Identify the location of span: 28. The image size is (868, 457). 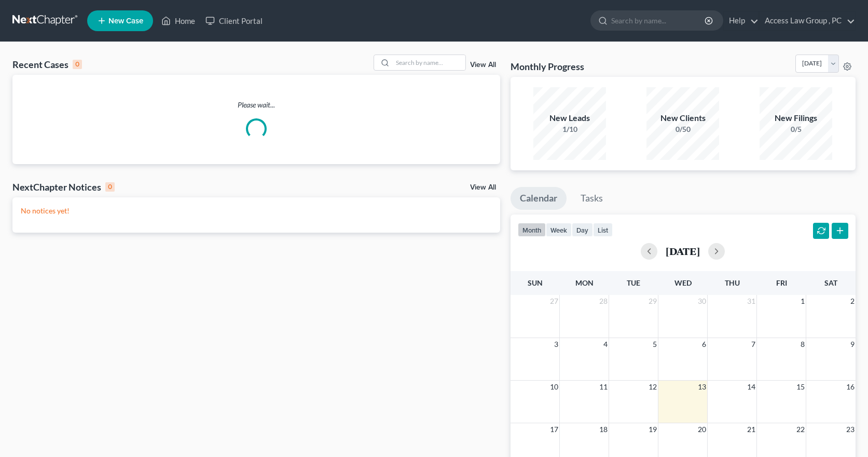
(604, 301).